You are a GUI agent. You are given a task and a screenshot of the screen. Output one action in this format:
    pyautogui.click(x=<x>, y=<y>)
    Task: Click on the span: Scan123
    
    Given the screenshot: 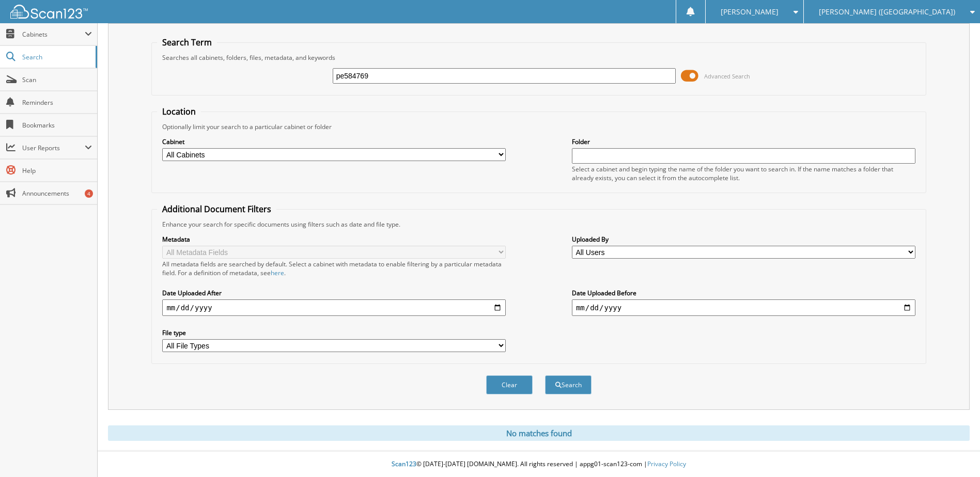 What is the action you would take?
    pyautogui.click(x=404, y=464)
    